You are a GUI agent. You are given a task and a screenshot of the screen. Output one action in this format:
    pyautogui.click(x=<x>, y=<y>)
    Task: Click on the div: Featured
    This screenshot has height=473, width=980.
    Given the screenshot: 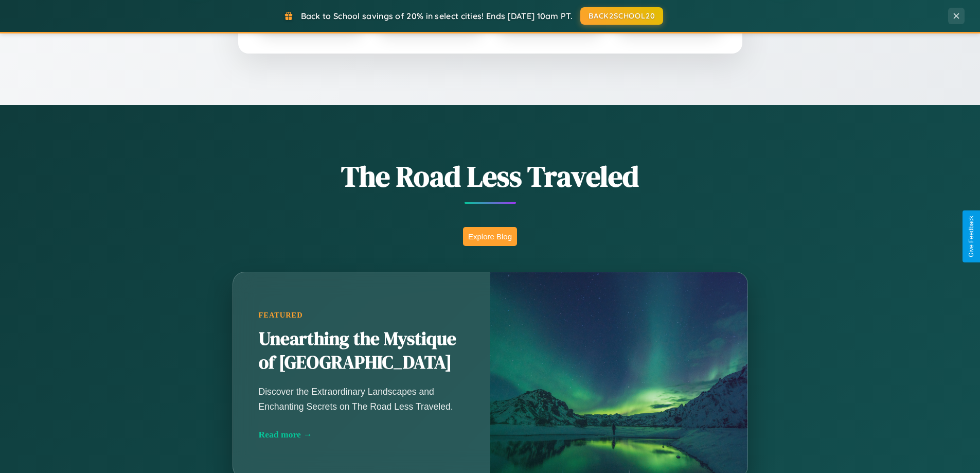 What is the action you would take?
    pyautogui.click(x=362, y=315)
    